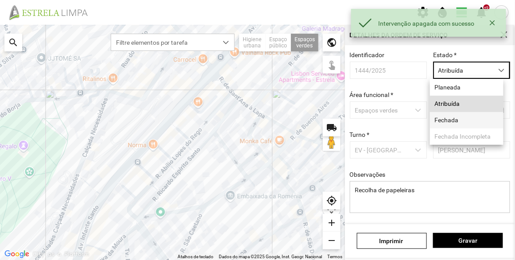  I want to click on li: Atribuída, so click(467, 104).